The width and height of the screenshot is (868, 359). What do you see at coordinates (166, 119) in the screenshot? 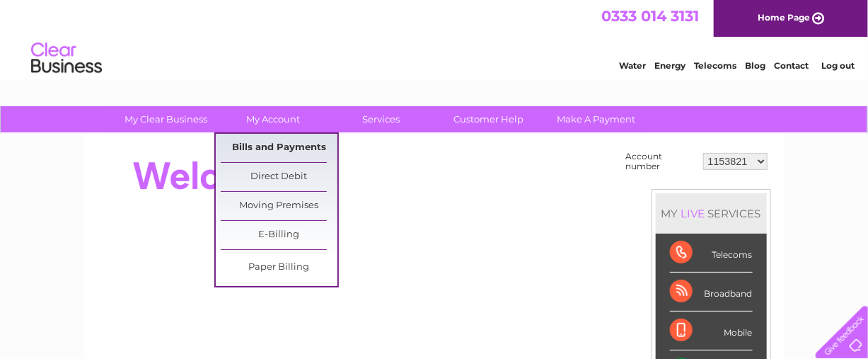
I see `a: My Clear Business` at bounding box center [166, 119].